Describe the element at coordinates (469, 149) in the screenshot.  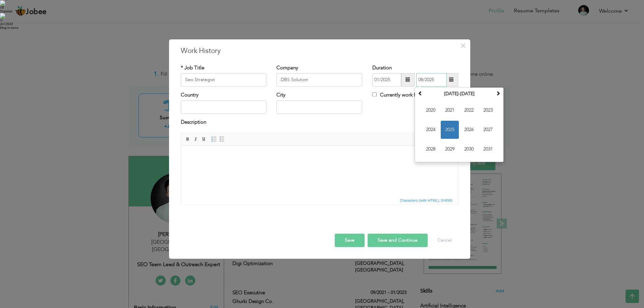
I see `span: 2030` at that location.